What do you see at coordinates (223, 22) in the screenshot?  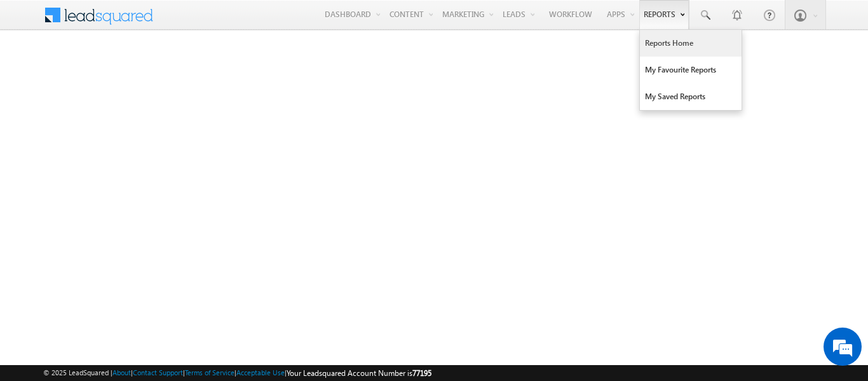 I see `div: Minimize live chat window` at bounding box center [223, 22].